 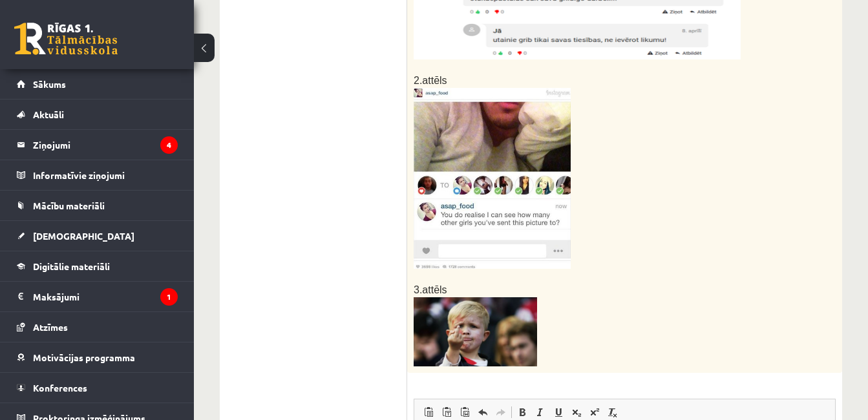 What do you see at coordinates (51, 327) in the screenshot?
I see `span: Atzīmes` at bounding box center [51, 327].